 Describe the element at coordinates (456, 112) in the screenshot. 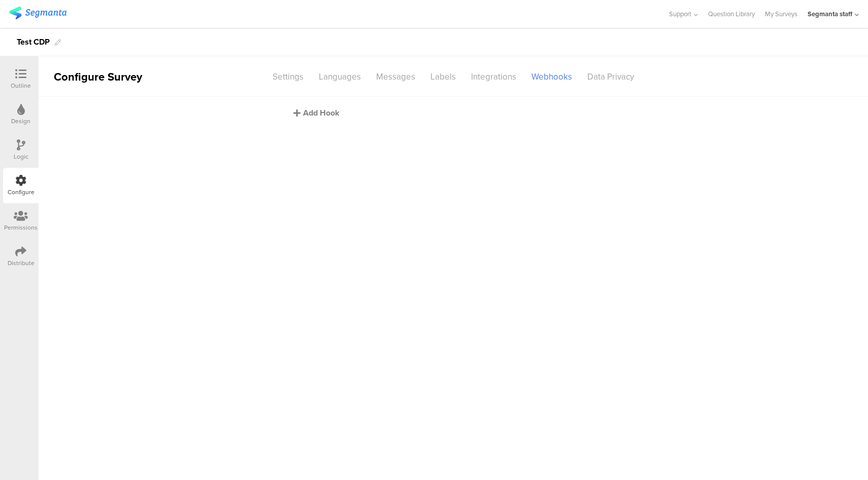

I see `div: Add Hook` at that location.